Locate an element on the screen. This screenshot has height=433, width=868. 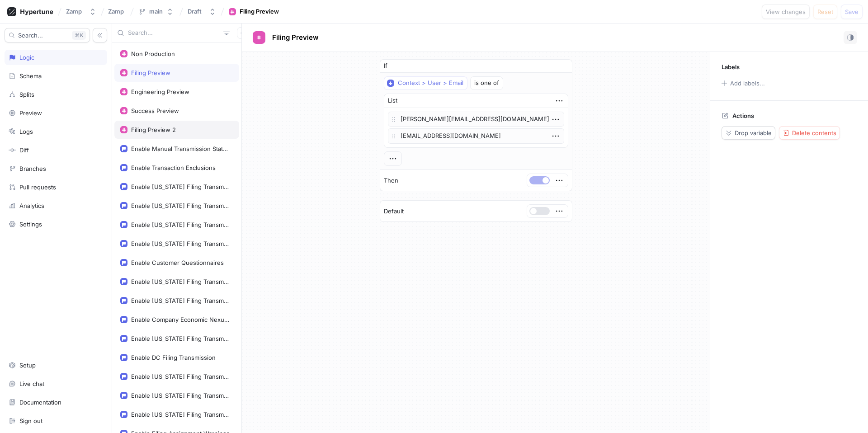
div: Live chat is located at coordinates (32, 384).